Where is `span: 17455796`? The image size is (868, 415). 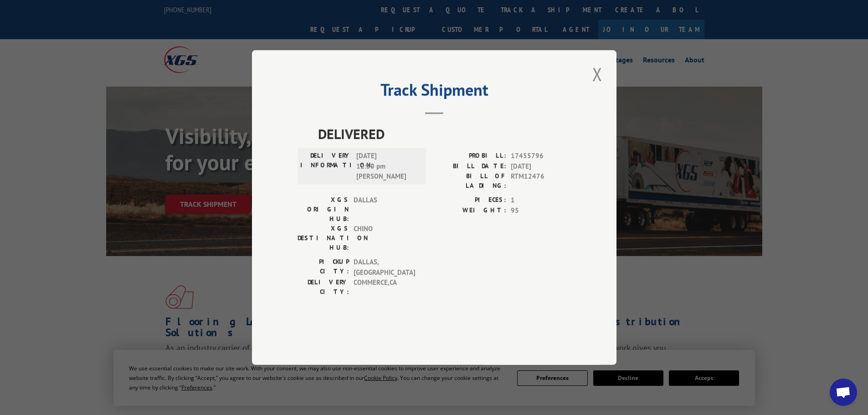 span: 17455796 is located at coordinates (541, 155).